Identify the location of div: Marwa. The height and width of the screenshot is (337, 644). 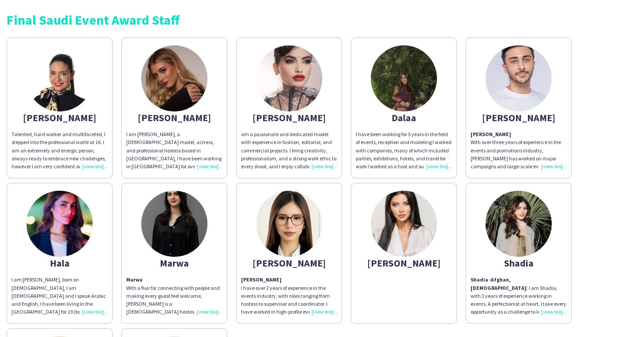
(174, 263).